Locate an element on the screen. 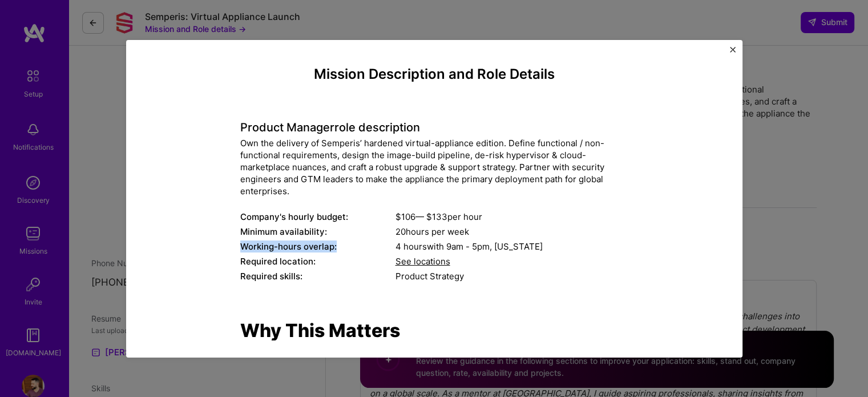  h1: Why This Matters is located at coordinates (434, 331).